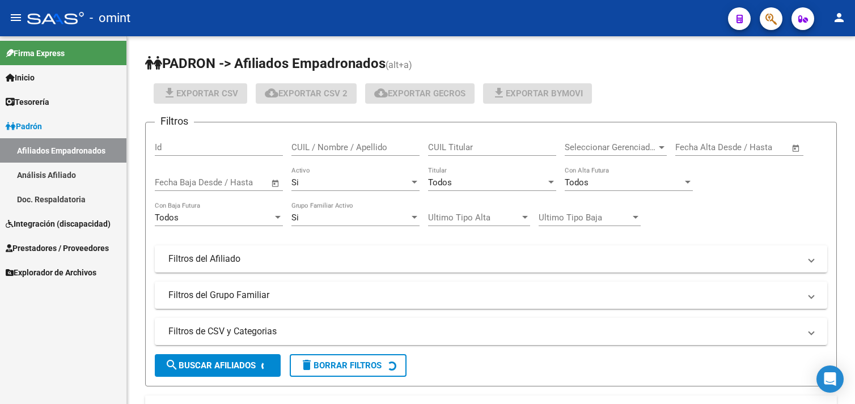 This screenshot has height=404, width=855. Describe the element at coordinates (839, 18) in the screenshot. I see `mat-icon: person` at that location.